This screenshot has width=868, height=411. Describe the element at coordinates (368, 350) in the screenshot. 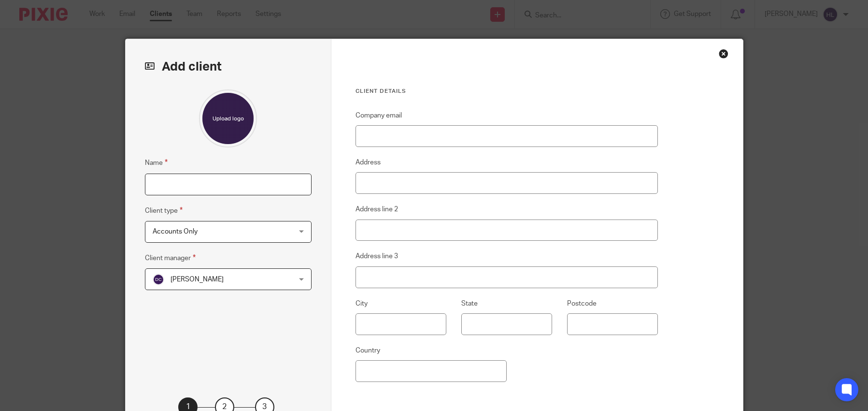

I see `label: Country` at that location.